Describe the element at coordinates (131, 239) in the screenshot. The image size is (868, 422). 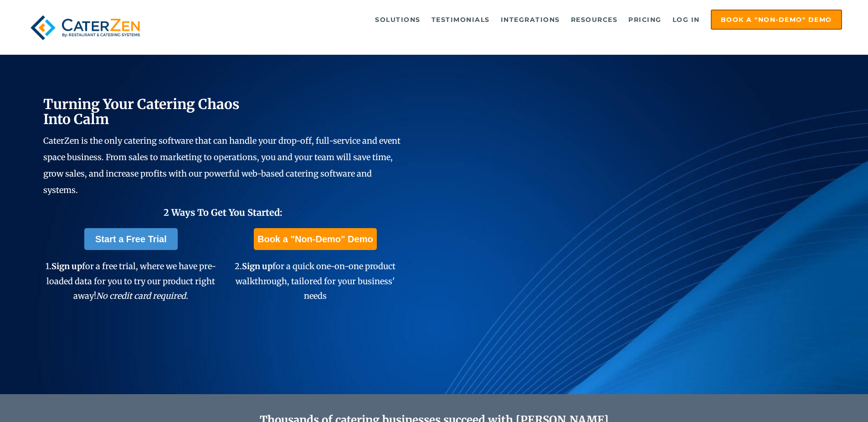
I see `a: Start a Free Trial` at that location.